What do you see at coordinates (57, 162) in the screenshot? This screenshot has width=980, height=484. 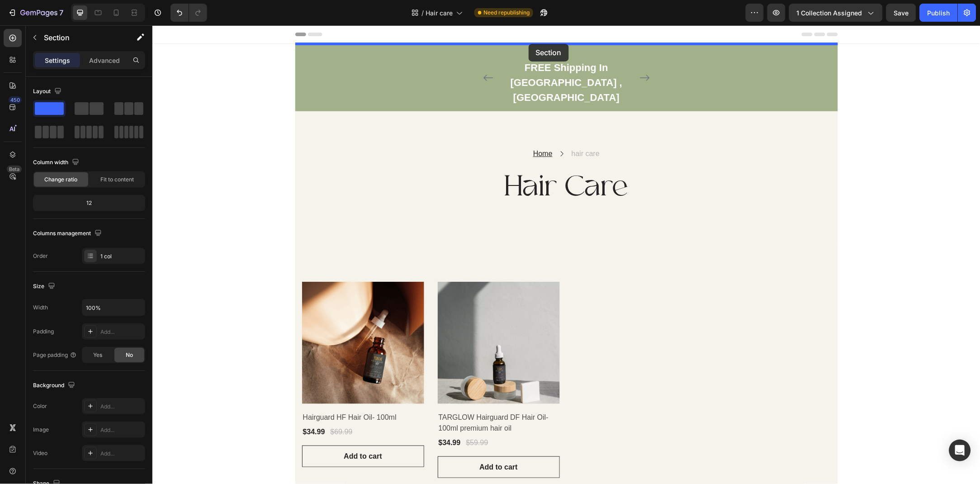 I see `div: Column width` at bounding box center [57, 162].